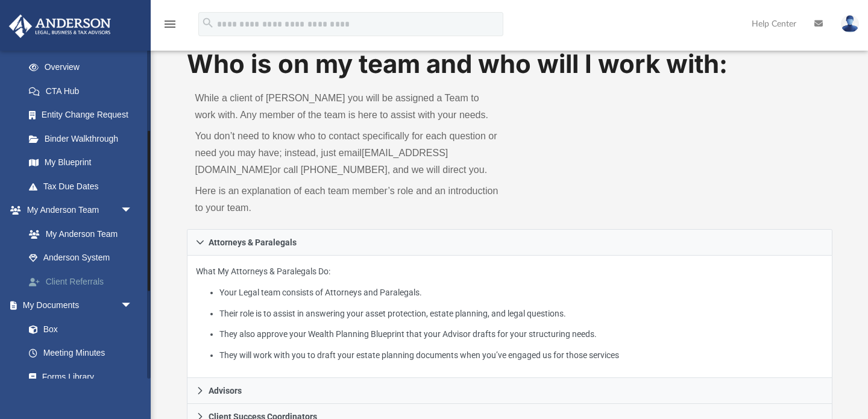  Describe the element at coordinates (84, 68) in the screenshot. I see `a: Overview` at that location.